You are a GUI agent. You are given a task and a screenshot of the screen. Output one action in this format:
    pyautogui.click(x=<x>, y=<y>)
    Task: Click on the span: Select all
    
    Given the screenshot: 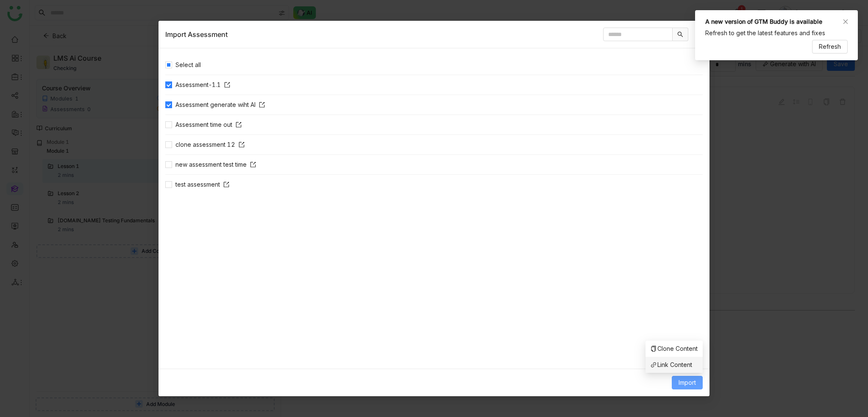 What is the action you would take?
    pyautogui.click(x=188, y=65)
    